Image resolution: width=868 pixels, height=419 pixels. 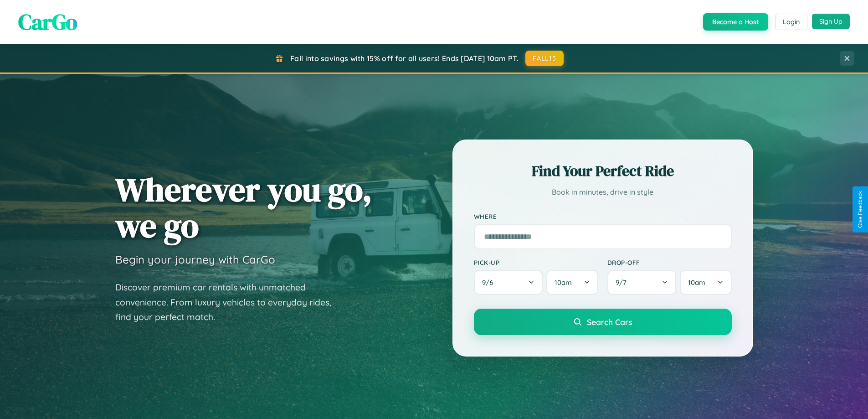 I want to click on button: Sign Up, so click(x=830, y=21).